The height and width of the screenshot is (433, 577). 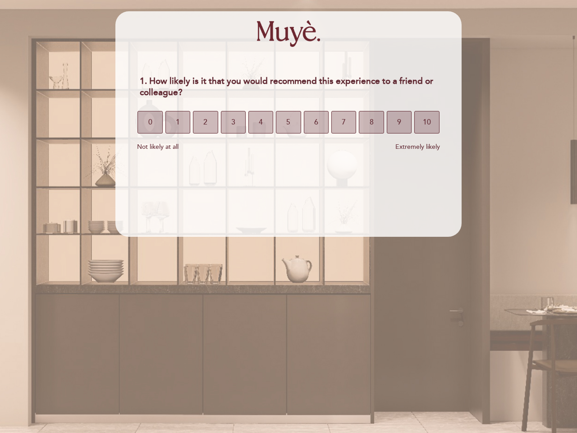 I want to click on button: 10, so click(x=426, y=122).